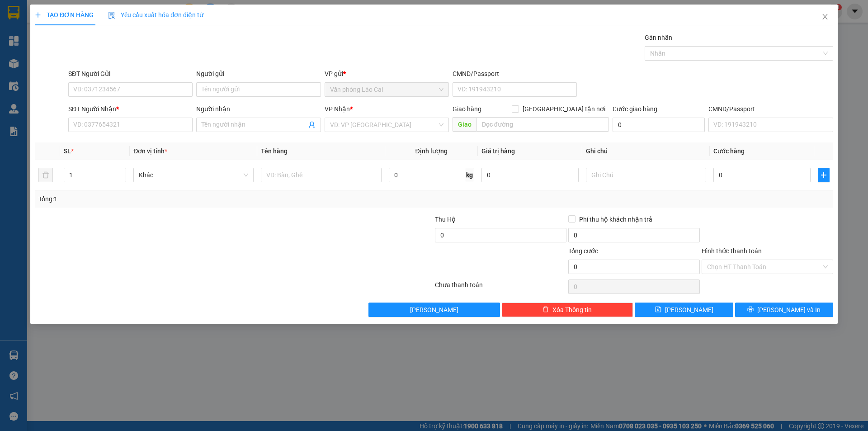  I want to click on span: Yêu cầu xuất hóa đơn điện tử, so click(155, 15).